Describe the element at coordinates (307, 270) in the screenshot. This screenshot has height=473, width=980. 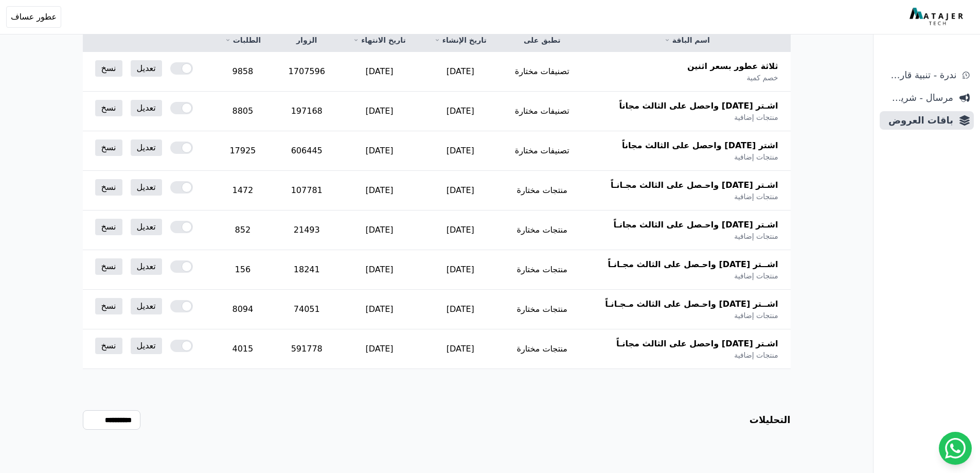
I see `td: 18241` at that location.